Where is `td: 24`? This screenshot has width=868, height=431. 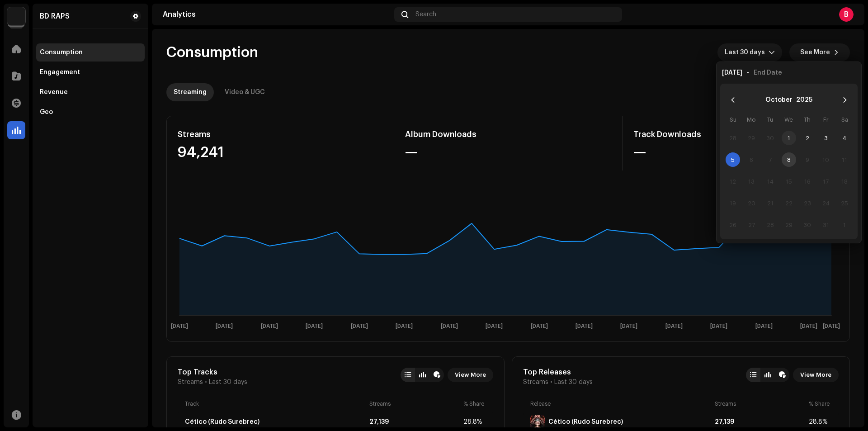 td: 24 is located at coordinates (826, 203).